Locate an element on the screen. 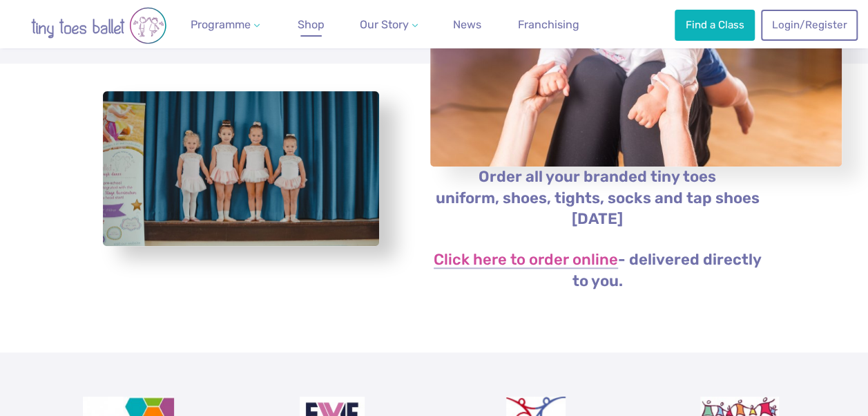 This screenshot has width=868, height=416. span: Programme is located at coordinates (221, 24).